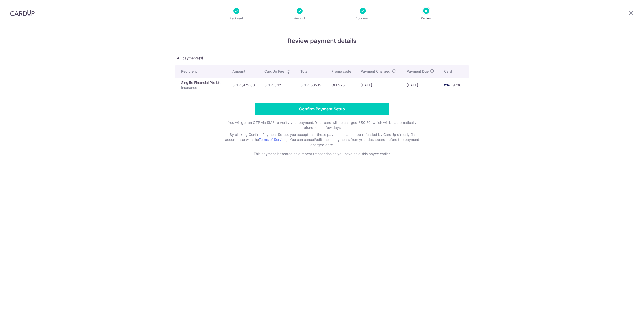  Describe the element at coordinates (272, 139) in the screenshot. I see `a: Terms of Service` at that location.